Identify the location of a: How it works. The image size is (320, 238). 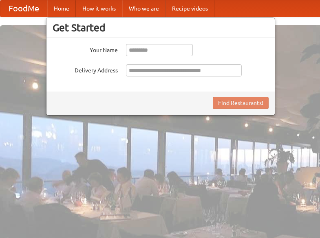
(99, 9).